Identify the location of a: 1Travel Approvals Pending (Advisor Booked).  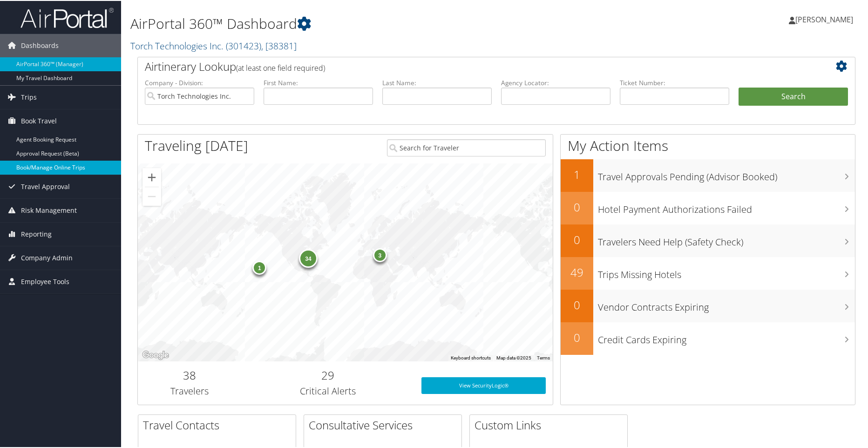
(707, 175).